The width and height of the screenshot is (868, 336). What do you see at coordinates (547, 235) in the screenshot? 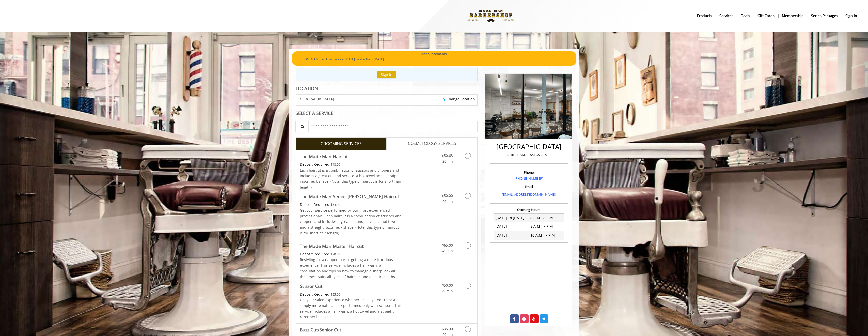
I see `td: 10 A.M - 7 P.M` at bounding box center [547, 235].